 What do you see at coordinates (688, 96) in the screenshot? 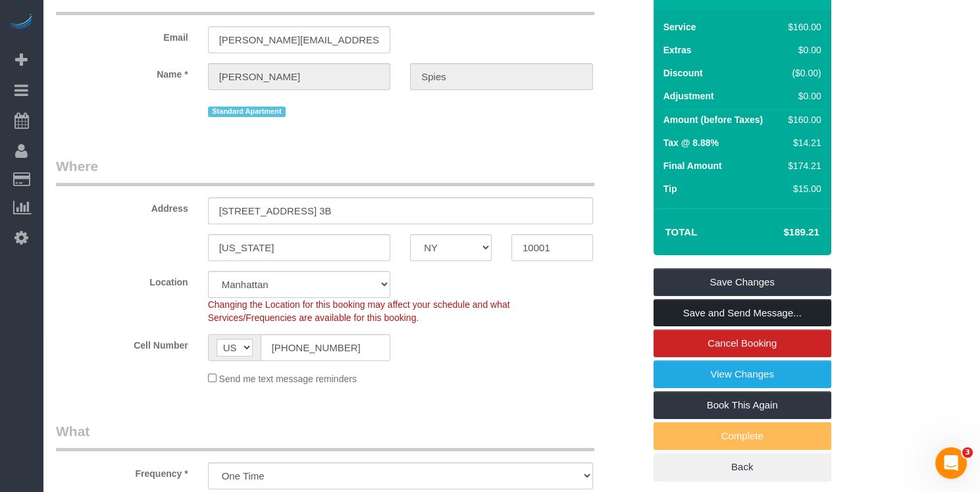
I see `label: Adjustment` at bounding box center [688, 96].